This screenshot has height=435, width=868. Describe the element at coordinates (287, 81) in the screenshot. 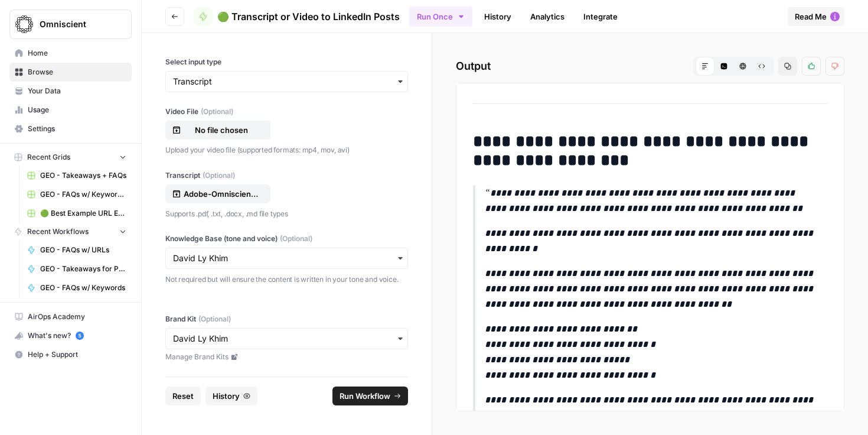

I see `input: Transcript` at that location.